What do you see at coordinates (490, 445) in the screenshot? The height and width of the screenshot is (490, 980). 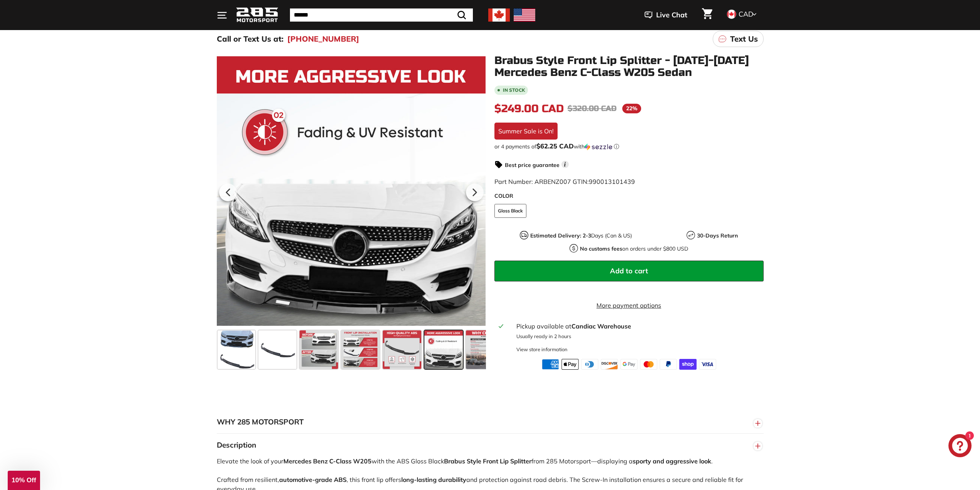 I see `button: Description` at bounding box center [490, 445].